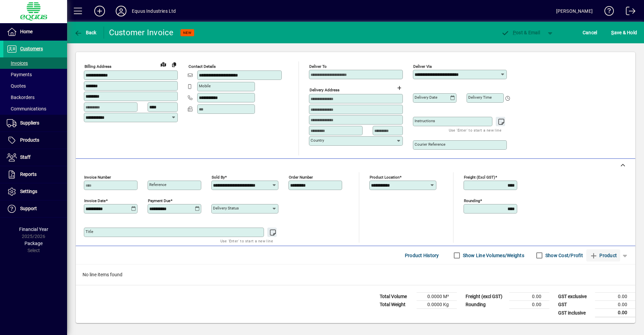 Image resolution: width=644 pixels, height=335 pixels. I want to click on td: GST exclusive, so click(575, 296).